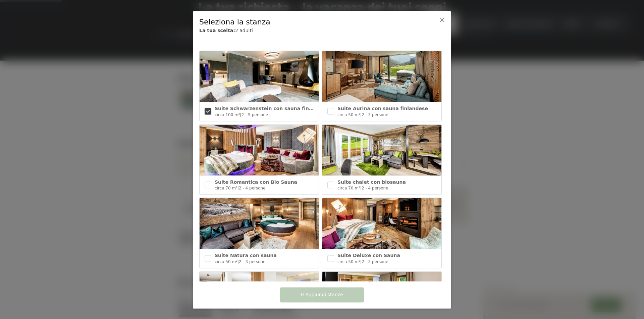  What do you see at coordinates (244, 30) in the screenshot?
I see `font: 2 adulti` at bounding box center [244, 30].